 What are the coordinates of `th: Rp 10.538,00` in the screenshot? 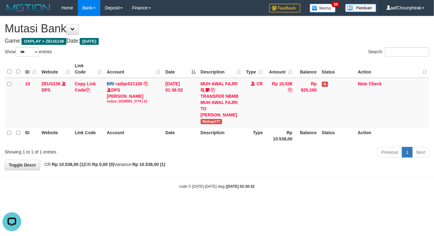 It's located at (280, 135).